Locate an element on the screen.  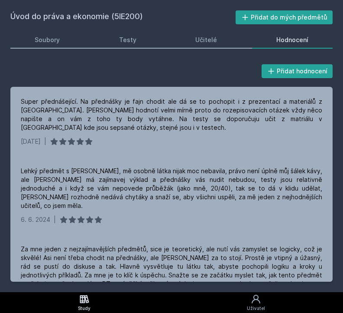
div: Učitelé is located at coordinates (206, 40).